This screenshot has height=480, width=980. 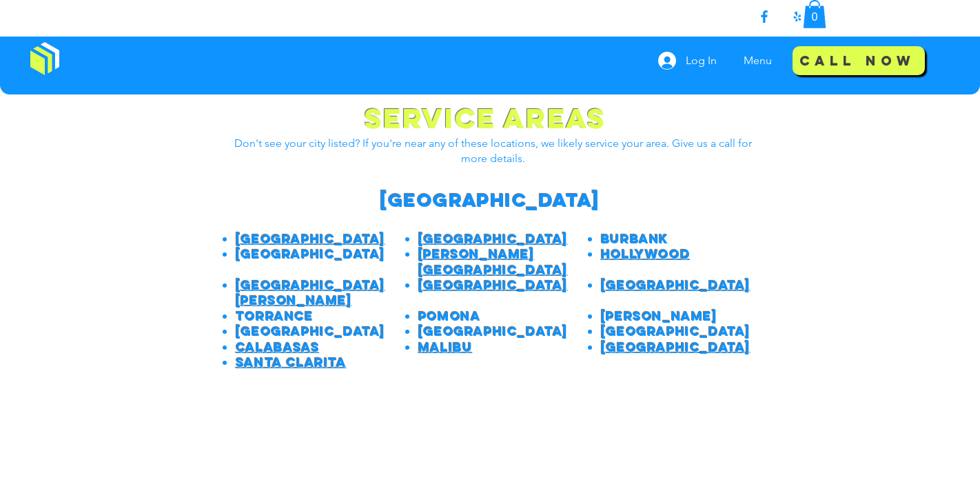 What do you see at coordinates (760, 60) in the screenshot?
I see `div: Menu` at bounding box center [760, 60].